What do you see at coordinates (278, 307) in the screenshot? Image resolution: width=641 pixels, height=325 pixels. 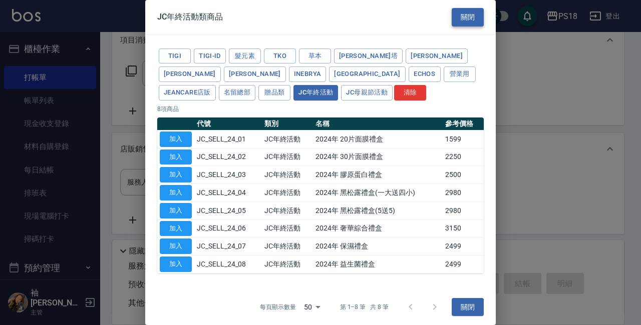 I see `p: 每頁顯示數量` at bounding box center [278, 307].